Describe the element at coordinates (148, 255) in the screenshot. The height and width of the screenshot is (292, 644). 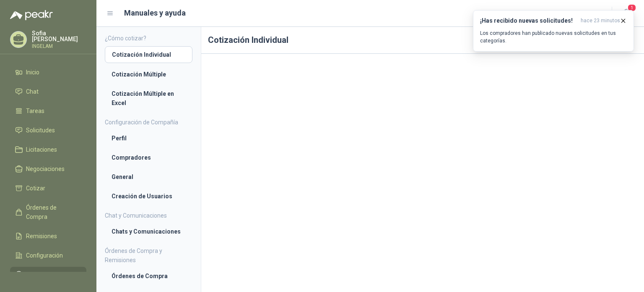
I see `h4: Órdenes de Compra y Remisiones` at that location.